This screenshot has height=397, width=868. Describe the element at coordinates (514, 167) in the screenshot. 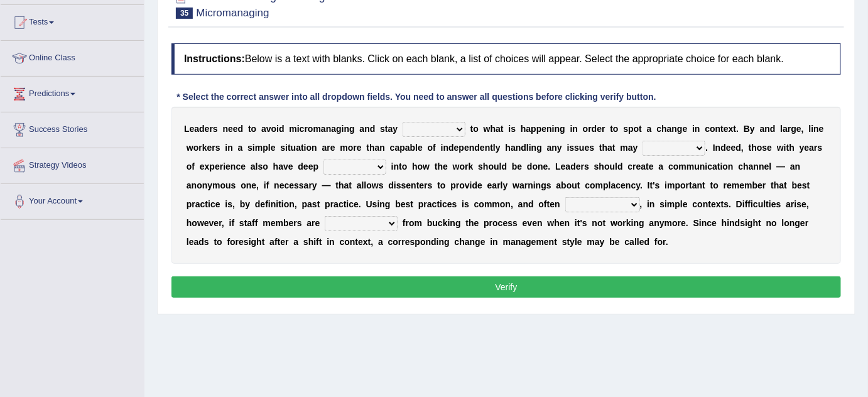

I see `b: b` at that location.